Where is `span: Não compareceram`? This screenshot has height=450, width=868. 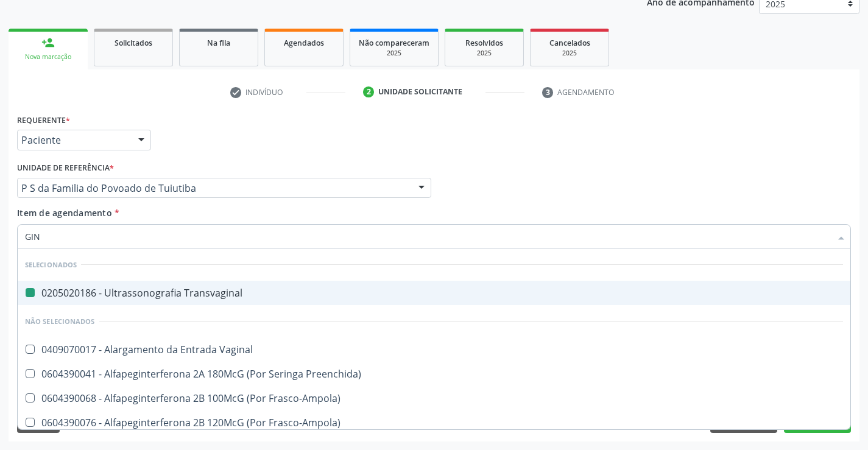 span: Não compareceram is located at coordinates (394, 43).